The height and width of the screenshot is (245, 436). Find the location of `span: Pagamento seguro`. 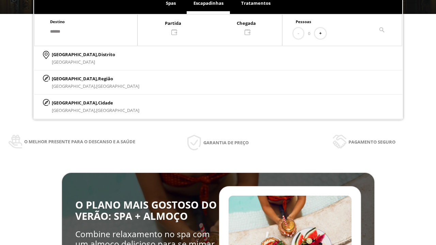

span: Pagamento seguro is located at coordinates (372, 142).